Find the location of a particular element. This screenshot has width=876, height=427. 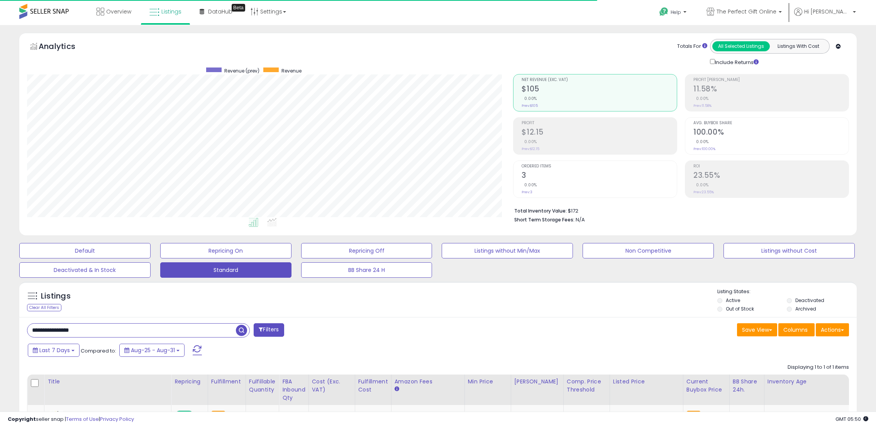

button: Default is located at coordinates (85, 251).